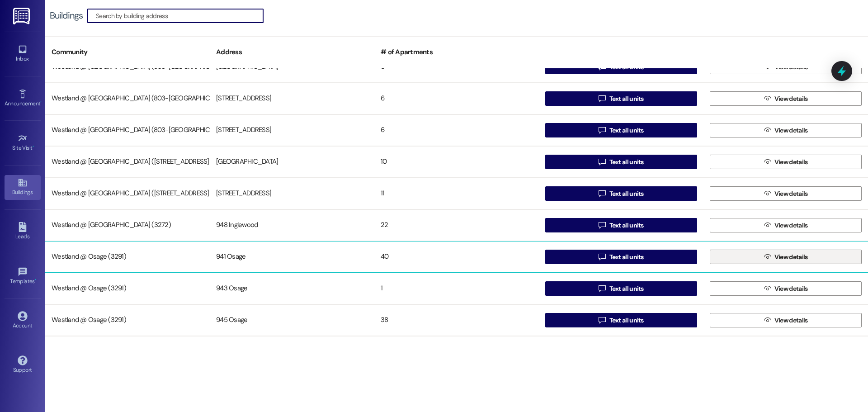 The height and width of the screenshot is (412, 868). I want to click on a: Site Visit •, so click(22, 143).